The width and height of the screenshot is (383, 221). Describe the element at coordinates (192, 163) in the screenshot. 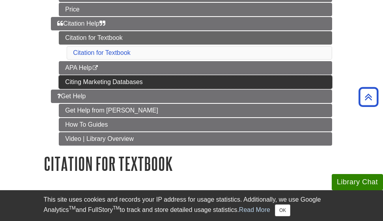

I see `h1: Citation for Textbook` at that location.